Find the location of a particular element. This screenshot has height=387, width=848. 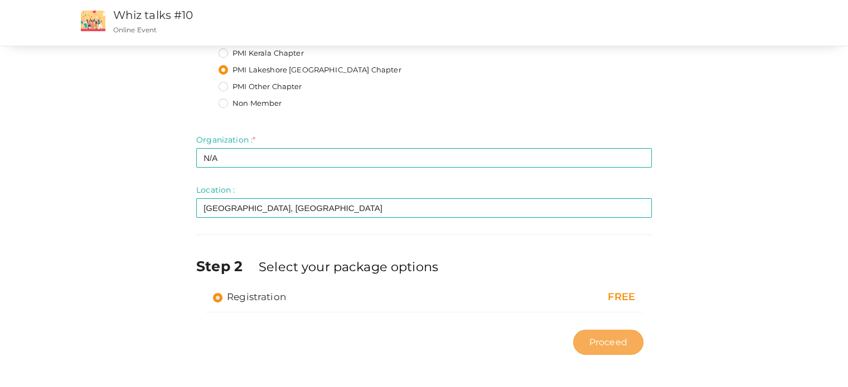

label: Non Member is located at coordinates (250, 104).